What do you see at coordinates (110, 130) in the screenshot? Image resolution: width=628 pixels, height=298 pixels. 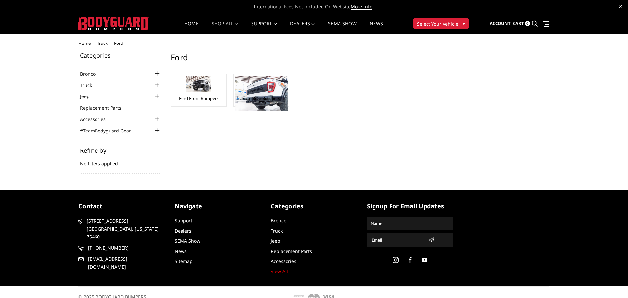 I see `a: #TeamBodyguard Gear` at bounding box center [110, 130].